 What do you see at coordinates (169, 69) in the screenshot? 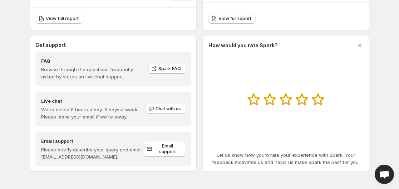
I see `span: Spark FAQ` at bounding box center [169, 69].